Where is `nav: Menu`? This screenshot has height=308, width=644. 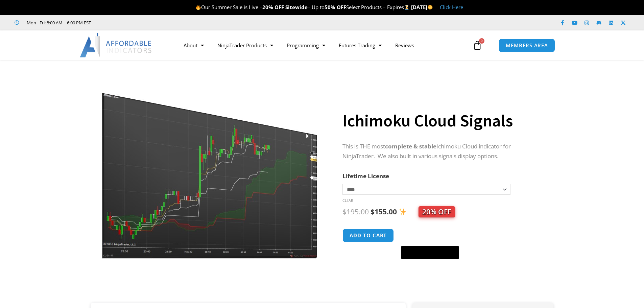
nav: Menu is located at coordinates (324, 45).